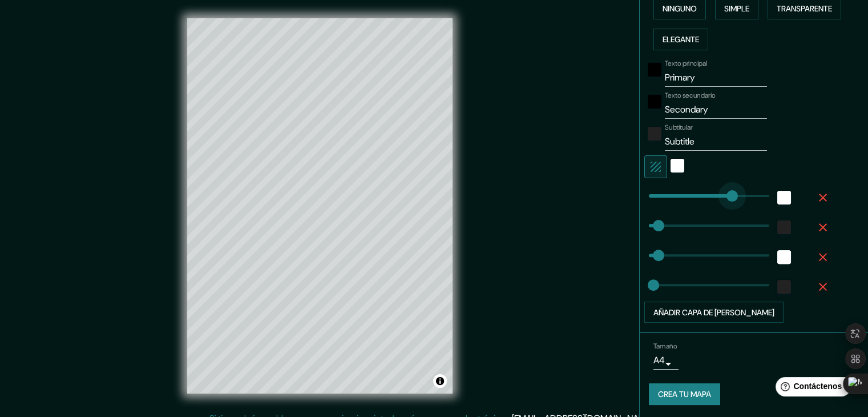  What do you see at coordinates (684, 394) in the screenshot?
I see `button: Crea tu mapa` at bounding box center [684, 394].